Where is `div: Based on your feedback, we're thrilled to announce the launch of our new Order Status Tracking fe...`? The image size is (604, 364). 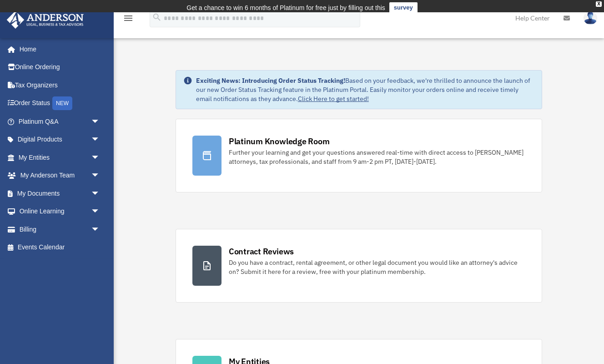 div: Based on your feedback, we're thrilled to announce the launch of our new Order Status Tracking fe... is located at coordinates (365, 90).